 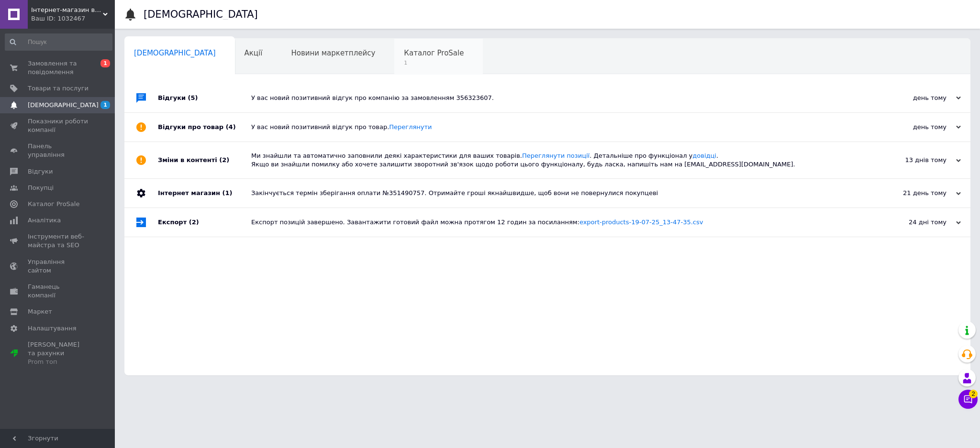 What do you see at coordinates (58, 150) in the screenshot?
I see `span: Панель управління` at bounding box center [58, 150].